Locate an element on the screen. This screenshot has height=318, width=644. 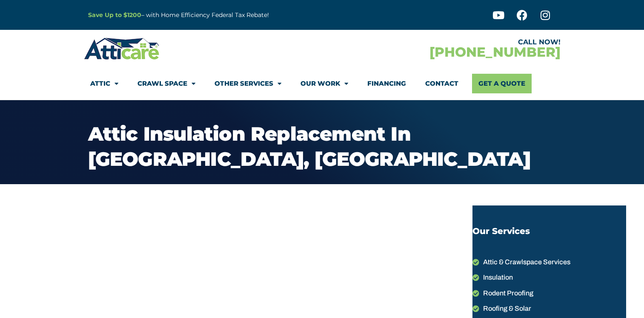
span: Roofing & Solar is located at coordinates (506, 308).